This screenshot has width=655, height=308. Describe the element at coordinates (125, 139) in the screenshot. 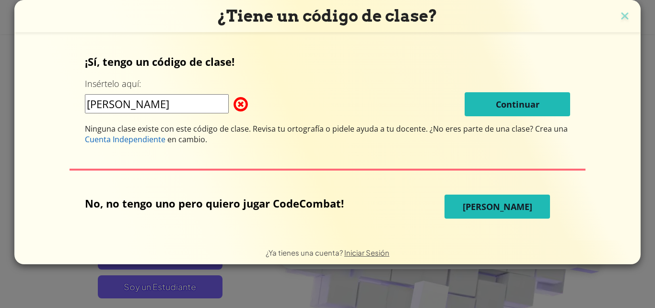

I see `span: Cuenta Independiente` at that location.